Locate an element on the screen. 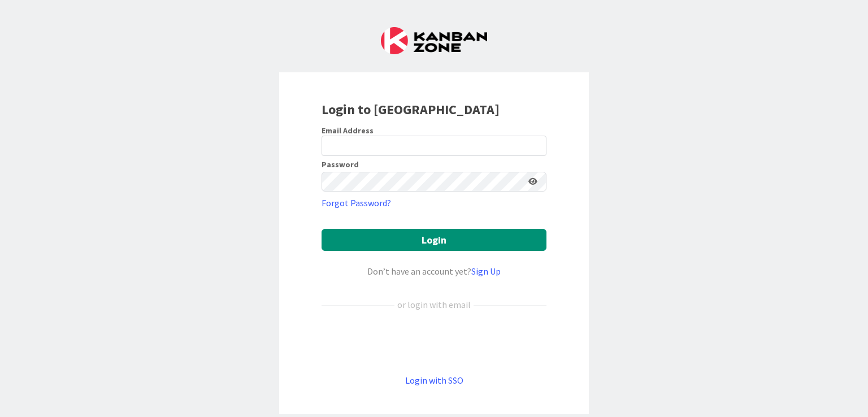 This screenshot has height=417, width=868. button: Login is located at coordinates (434, 240).